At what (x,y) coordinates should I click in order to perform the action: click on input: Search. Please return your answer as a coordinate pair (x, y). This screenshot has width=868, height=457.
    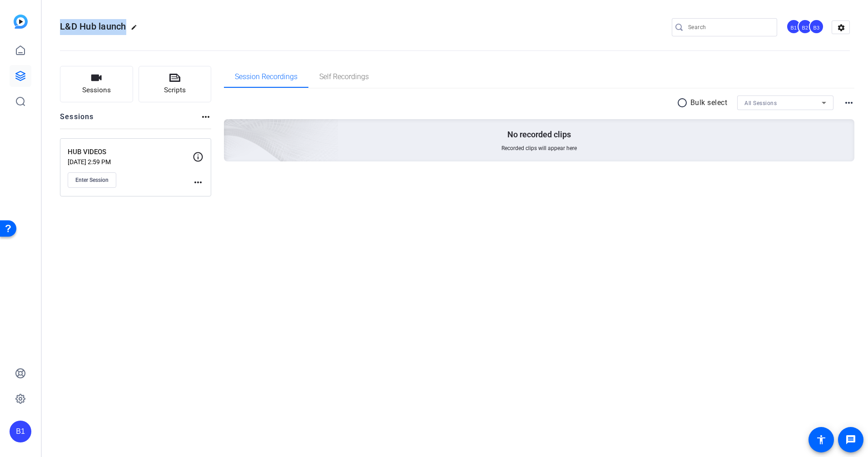
    Looking at the image, I should click on (729, 27).